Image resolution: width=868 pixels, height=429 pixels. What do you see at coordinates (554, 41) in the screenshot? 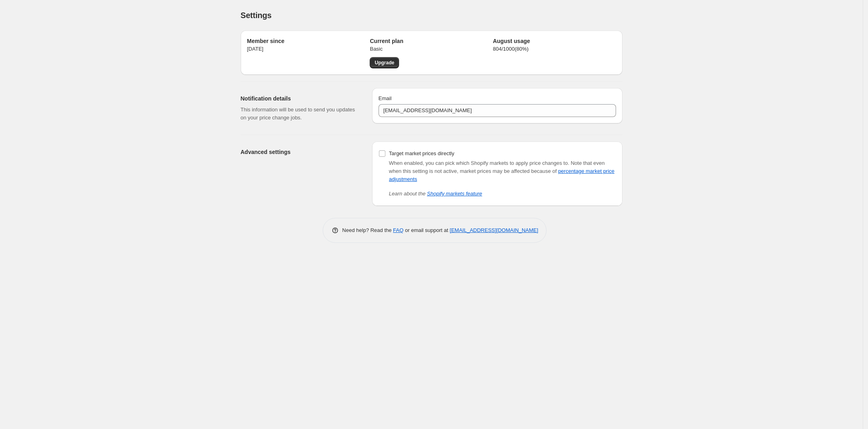
I see `h2: August usage` at bounding box center [554, 41].